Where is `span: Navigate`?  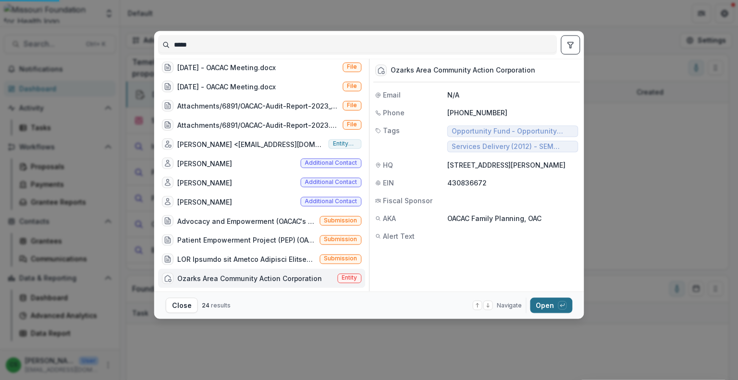 span: Navigate is located at coordinates (509, 306).